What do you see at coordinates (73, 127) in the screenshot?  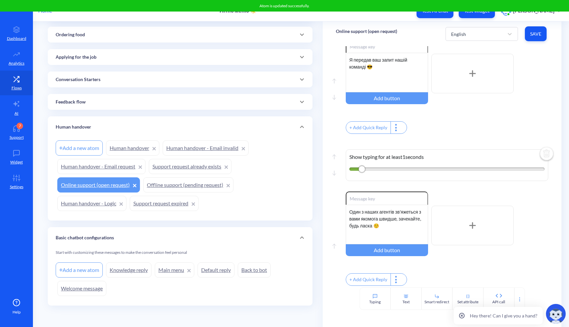 I see `p: Human handover` at bounding box center [73, 127].